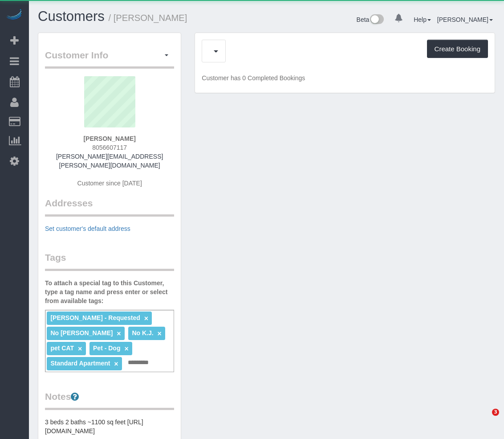 Image resolution: width=504 pixels, height=439 pixels. I want to click on img: New interface, so click(376, 20).